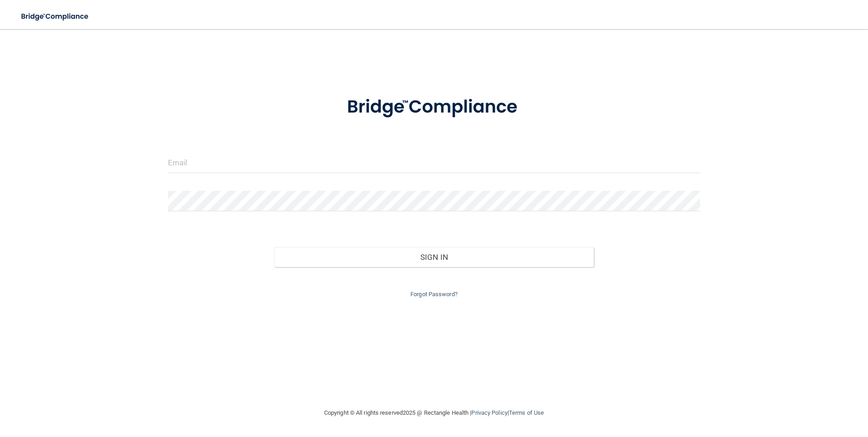 This screenshot has height=437, width=868. Describe the element at coordinates (489, 413) in the screenshot. I see `a: Privacy Policy` at that location.